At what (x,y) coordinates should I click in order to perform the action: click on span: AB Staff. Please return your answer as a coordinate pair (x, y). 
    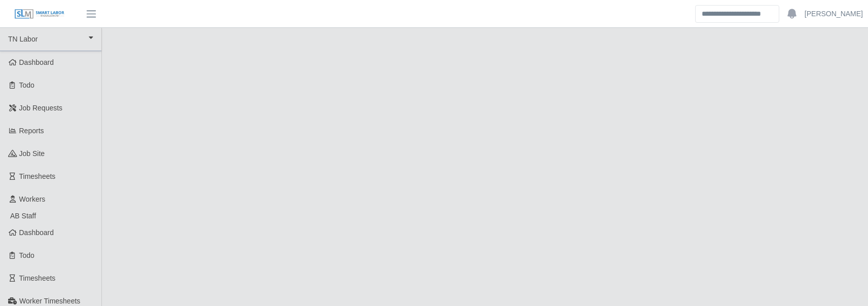
    Looking at the image, I should click on (23, 216).